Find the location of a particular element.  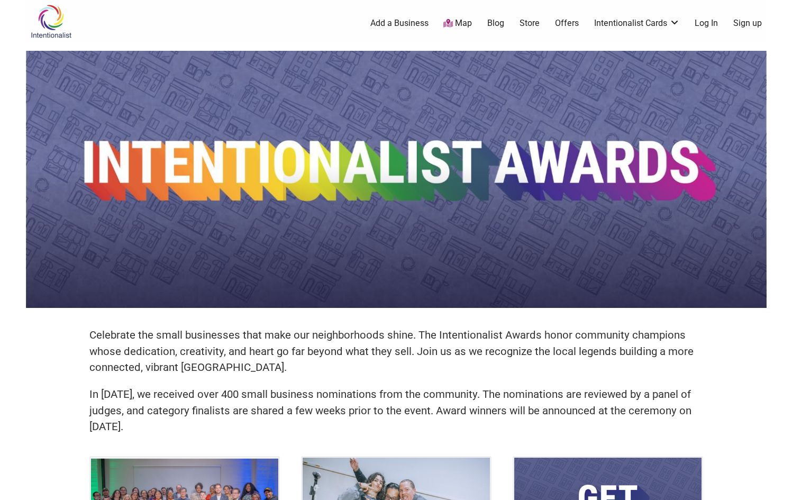

a: Log In is located at coordinates (706, 23).